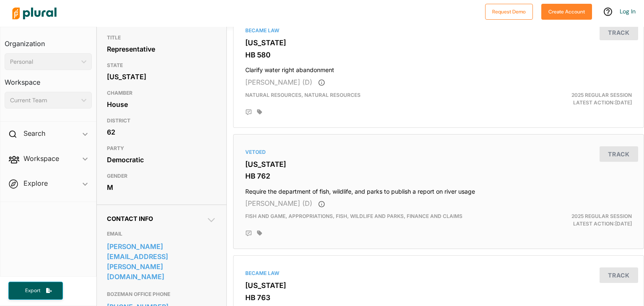 Image resolution: width=644 pixels, height=306 pixels. What do you see at coordinates (439, 190) in the screenshot?
I see `h4: Require the department of fish, wildlife, and parks to publish a report on river usage` at bounding box center [439, 190].